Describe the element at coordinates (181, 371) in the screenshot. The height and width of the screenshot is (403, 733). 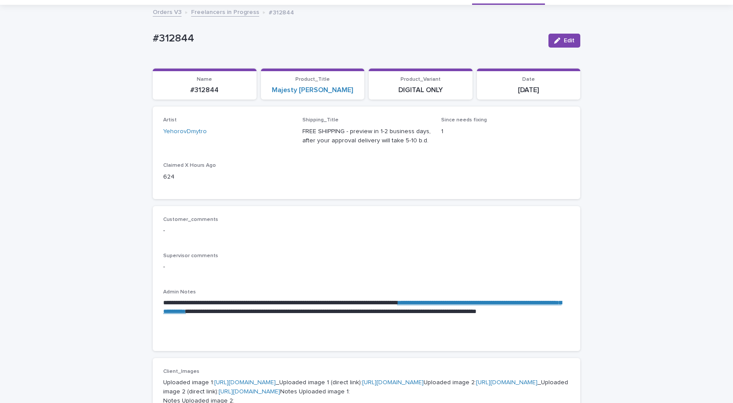
I see `span: Client_Images` at that location.